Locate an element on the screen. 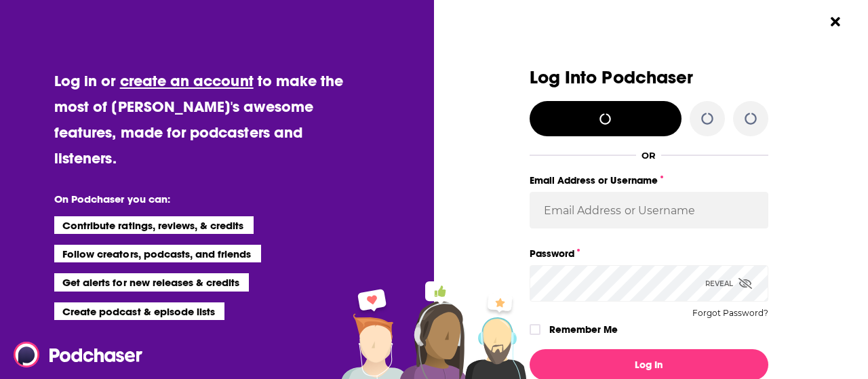 The height and width of the screenshot is (379, 868). label: Remember Me is located at coordinates (583, 329).